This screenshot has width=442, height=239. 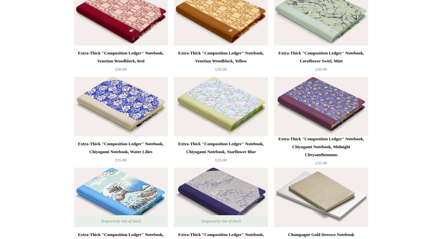 What do you see at coordinates (121, 197) in the screenshot?
I see `a: Extra-Thick "Composition Ledger" Notebook, Chiyogami Notebook, The Great Wave Extra-Thick "Compos...` at bounding box center [121, 197].